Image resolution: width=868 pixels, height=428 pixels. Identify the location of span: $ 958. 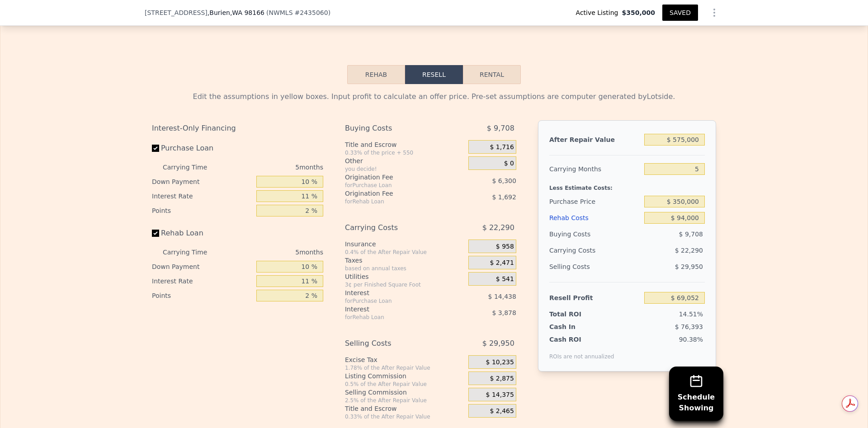
(505, 247).